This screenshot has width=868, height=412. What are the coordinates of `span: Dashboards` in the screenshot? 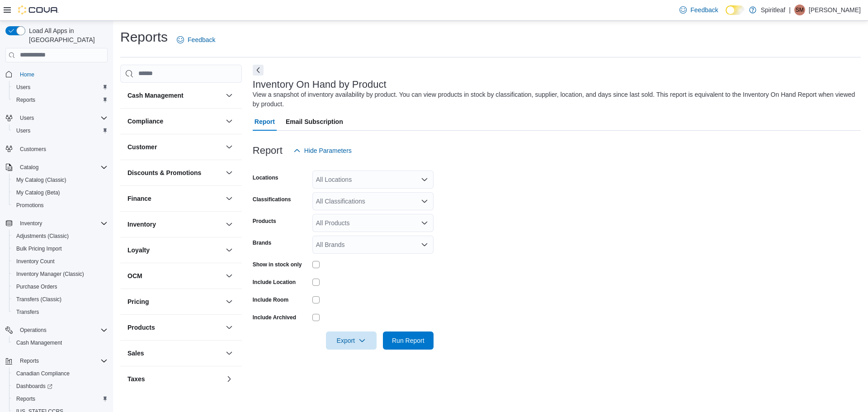 It's located at (34, 386).